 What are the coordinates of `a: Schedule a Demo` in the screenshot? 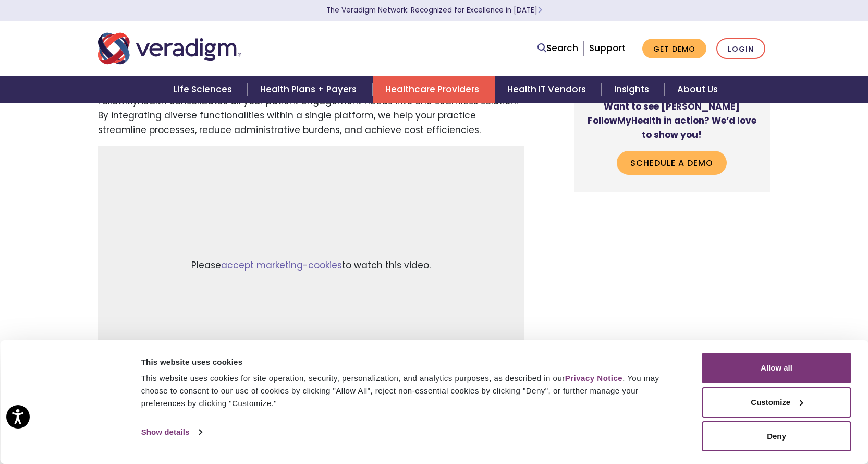 It's located at (672, 163).